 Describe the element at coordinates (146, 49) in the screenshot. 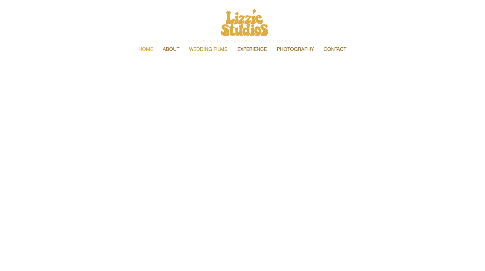

I see `p: HOME` at that location.